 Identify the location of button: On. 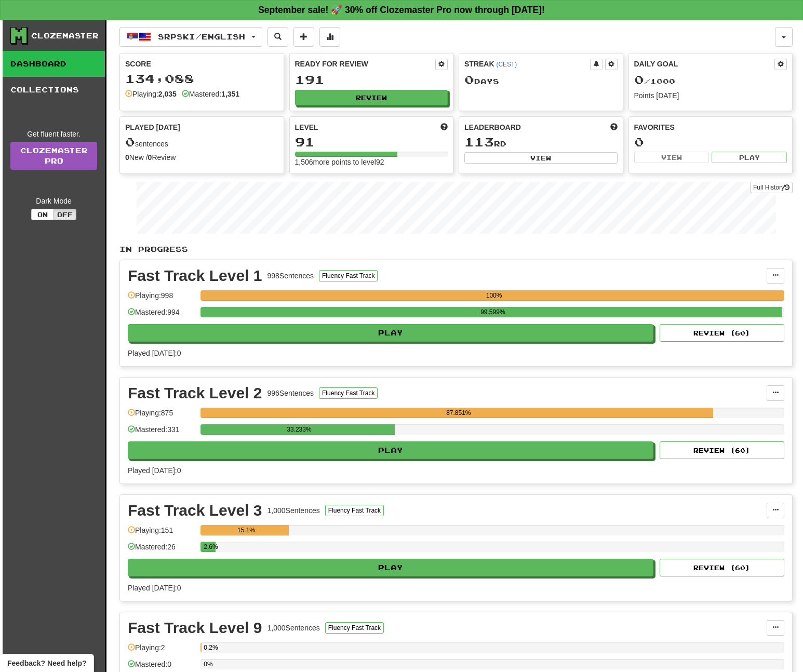
(43, 215).